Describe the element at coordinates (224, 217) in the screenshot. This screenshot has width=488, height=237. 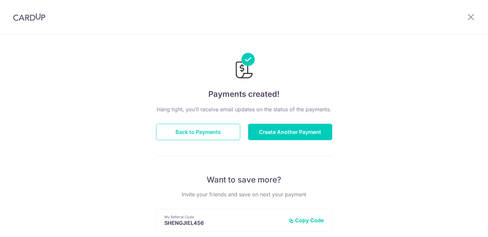
I see `p: My Referral Code` at that location.